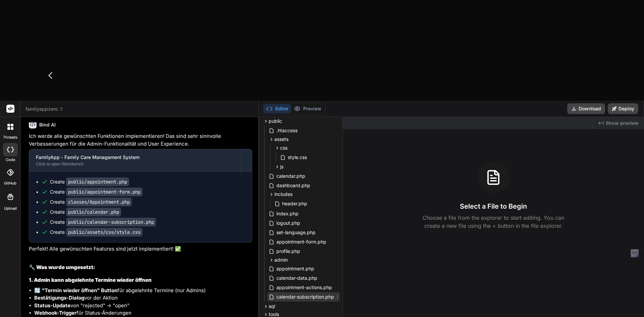 This screenshot has width=644, height=317. Describe the element at coordinates (282, 139) in the screenshot. I see `span: assets` at that location.